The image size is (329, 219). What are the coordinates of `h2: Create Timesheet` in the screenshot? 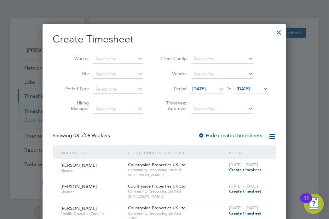 It's located at (164, 39).